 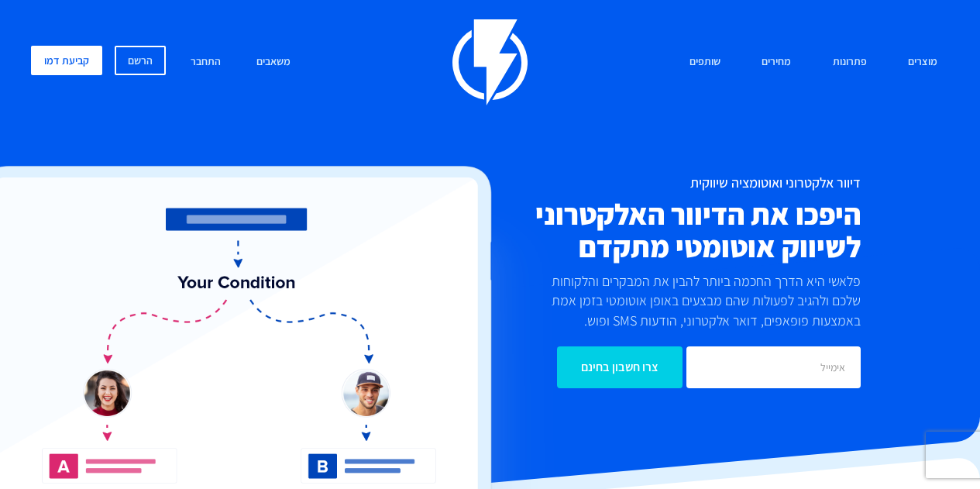 I want to click on a: משאבים, so click(x=274, y=62).